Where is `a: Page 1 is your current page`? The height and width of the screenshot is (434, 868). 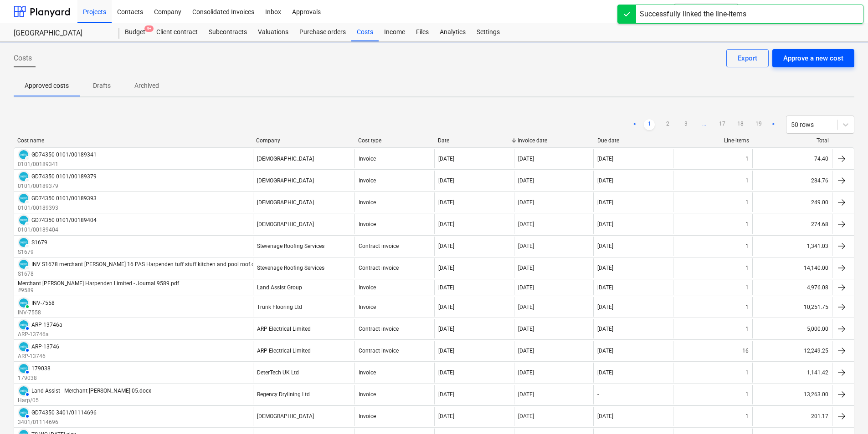 a: Page 1 is your current page is located at coordinates (649, 125).